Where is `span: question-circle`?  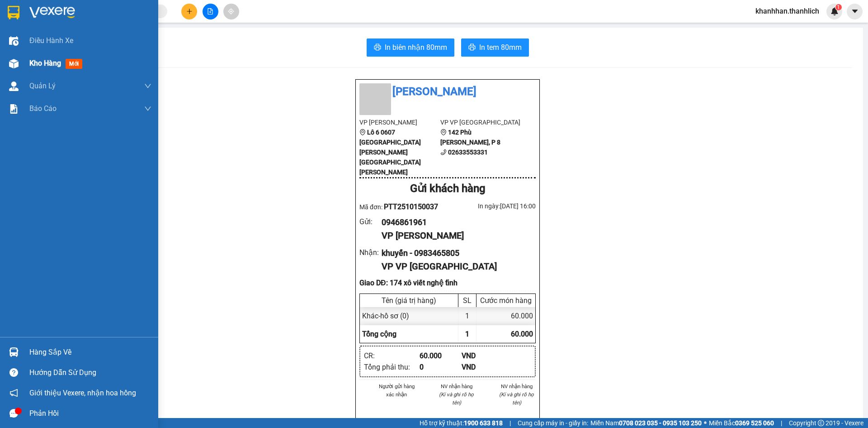 span: question-circle is located at coordinates (13, 372).